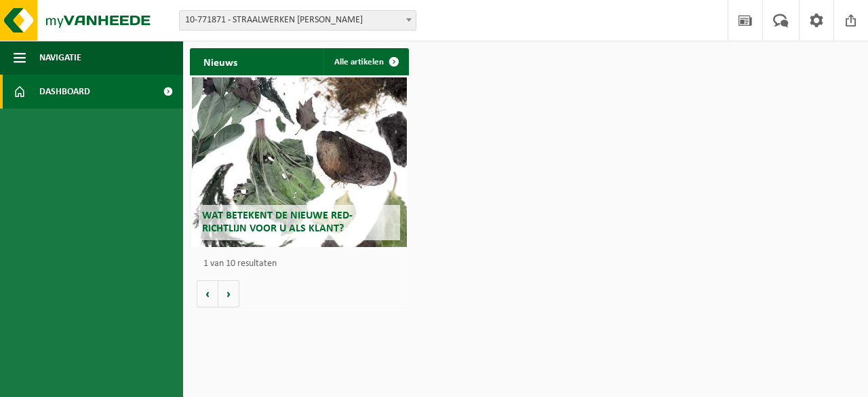 This screenshot has height=397, width=868. What do you see at coordinates (228, 294) in the screenshot?
I see `button: Volgende` at bounding box center [228, 294].